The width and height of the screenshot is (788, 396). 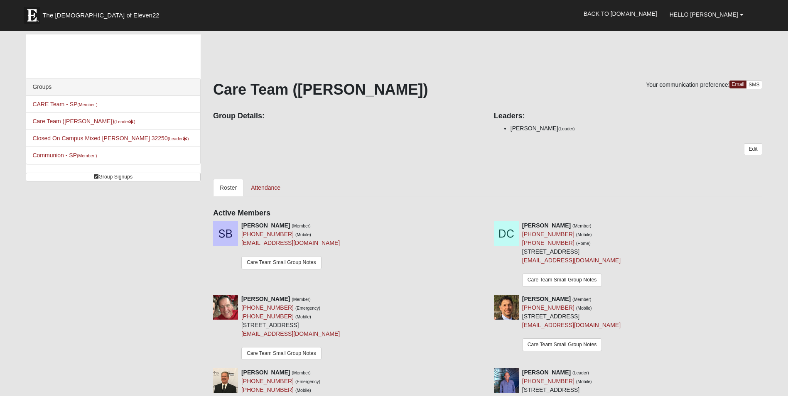 What do you see at coordinates (265, 188) in the screenshot?
I see `a: Attendance` at bounding box center [265, 188].